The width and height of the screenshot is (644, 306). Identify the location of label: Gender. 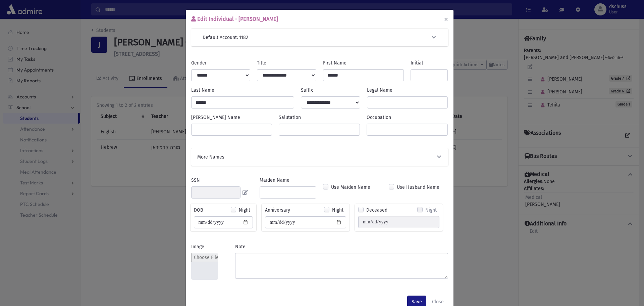
(199, 63).